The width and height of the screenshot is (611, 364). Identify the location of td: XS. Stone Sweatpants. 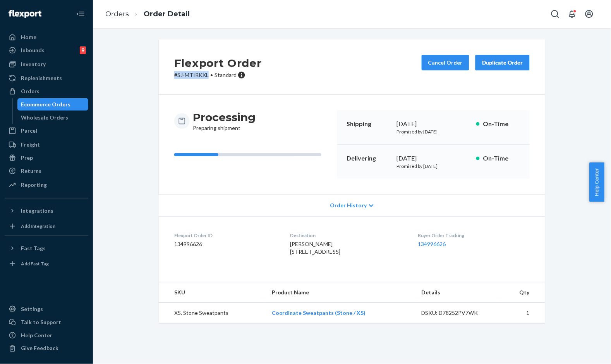
(212, 313).